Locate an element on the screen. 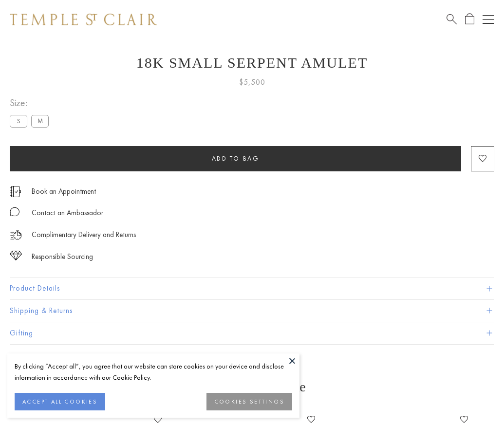 The width and height of the screenshot is (504, 425). img: icon_delivery.svg is located at coordinates (15, 235).